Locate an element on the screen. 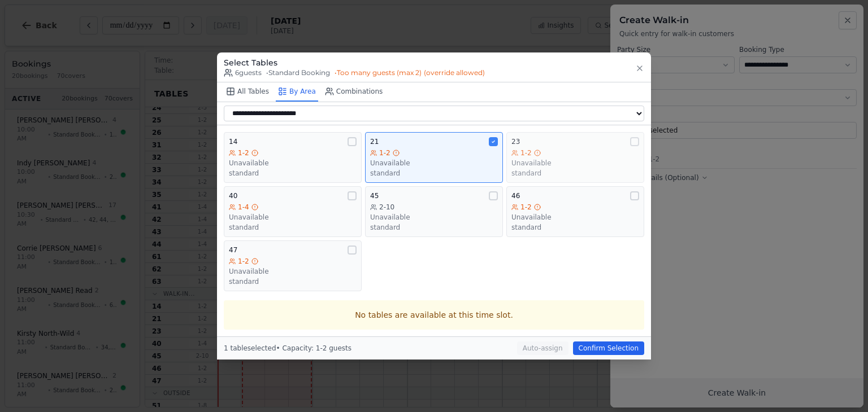 The image size is (868, 412). h3: Select Tables is located at coordinates (355, 63).